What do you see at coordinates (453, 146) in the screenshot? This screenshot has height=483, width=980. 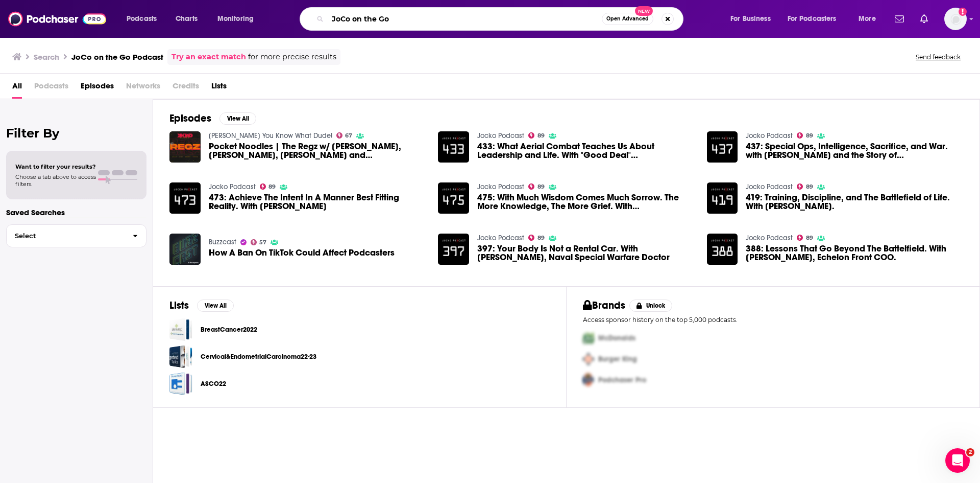 I see `img: 433: What Aerial Combat Teaches Us About Leadership and Life. With "Good Deal" Dave Berke.` at bounding box center [453, 146].